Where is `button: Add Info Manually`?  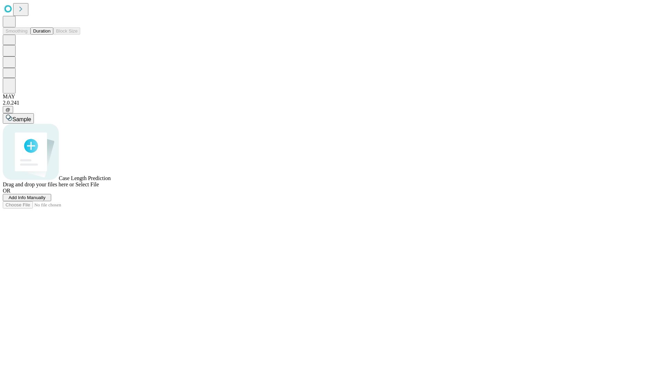 button: Add Info Manually is located at coordinates (27, 197).